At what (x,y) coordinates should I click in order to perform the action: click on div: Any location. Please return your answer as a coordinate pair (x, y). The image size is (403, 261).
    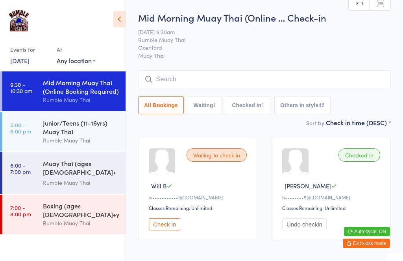
    Looking at the image, I should click on (76, 61).